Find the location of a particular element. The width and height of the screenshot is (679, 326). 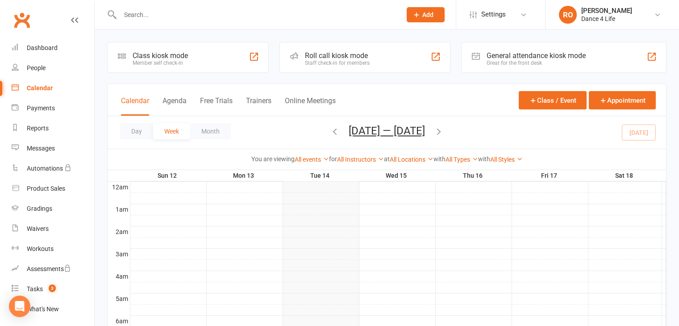

div: Messages is located at coordinates (41, 148).